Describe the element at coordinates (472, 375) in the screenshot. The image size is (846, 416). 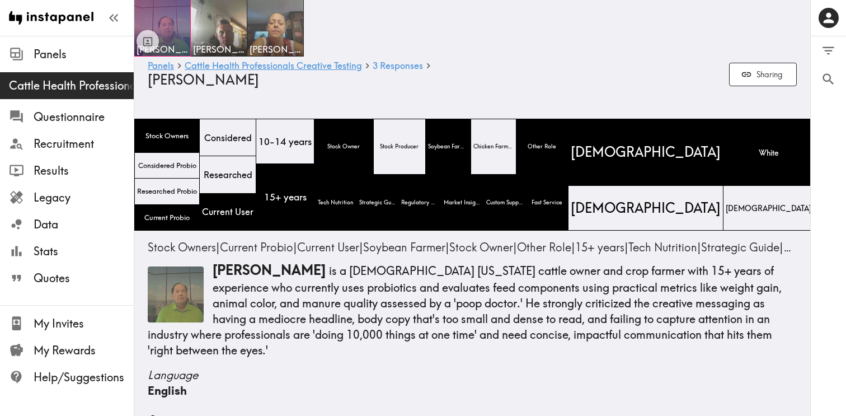
I see `span: Language` at that location.